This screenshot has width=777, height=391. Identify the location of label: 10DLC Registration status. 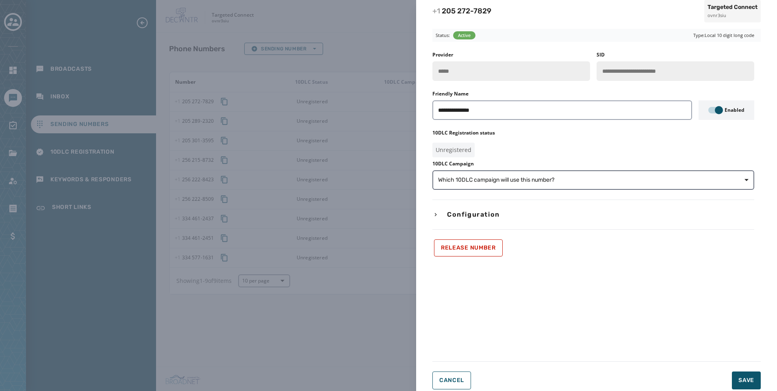
(463, 133).